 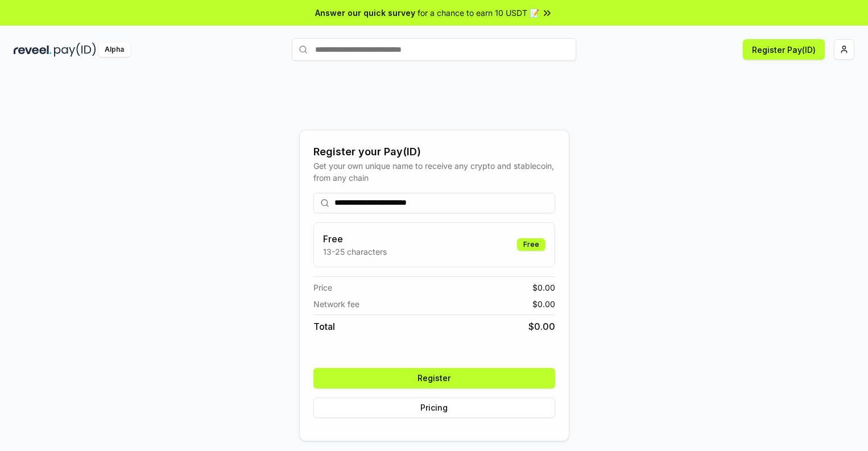 What do you see at coordinates (531, 245) in the screenshot?
I see `div: Free` at bounding box center [531, 245].